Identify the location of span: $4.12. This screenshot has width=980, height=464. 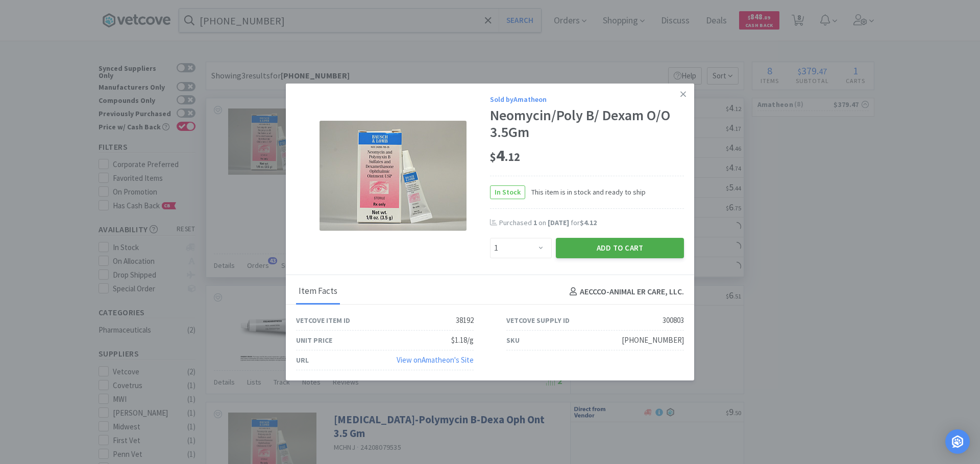
(588, 222).